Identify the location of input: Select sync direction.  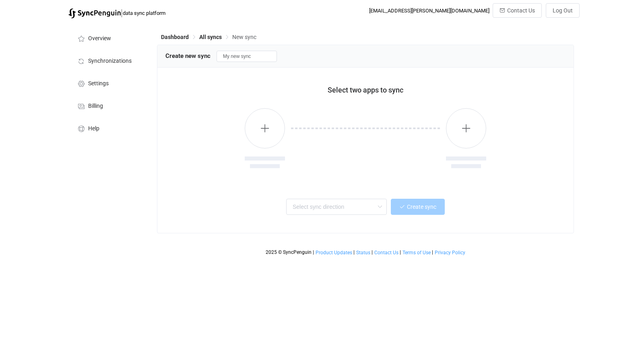
(336, 207).